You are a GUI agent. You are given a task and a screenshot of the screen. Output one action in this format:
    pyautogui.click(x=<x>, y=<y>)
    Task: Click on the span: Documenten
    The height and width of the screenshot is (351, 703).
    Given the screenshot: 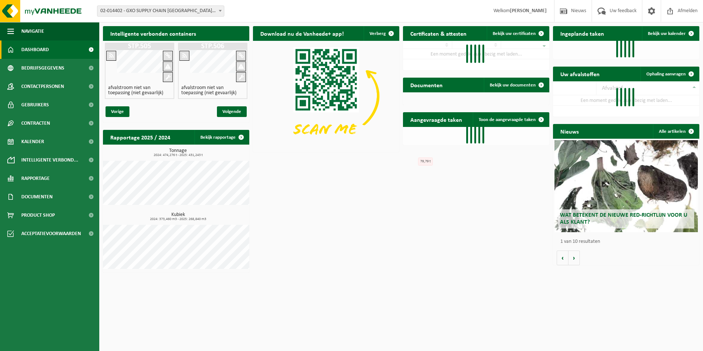 What is the action you would take?
    pyautogui.click(x=37, y=197)
    